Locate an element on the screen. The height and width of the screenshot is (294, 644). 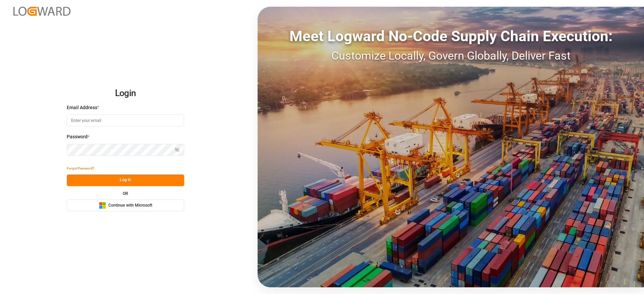
div: Customize Locally, Govern Globally, Deliver Fast is located at coordinates (451, 56).